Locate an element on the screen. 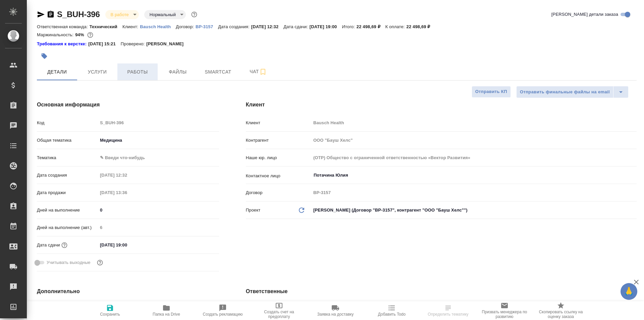  span: Скопировать ссылку на оценку заказа is located at coordinates (561, 314).